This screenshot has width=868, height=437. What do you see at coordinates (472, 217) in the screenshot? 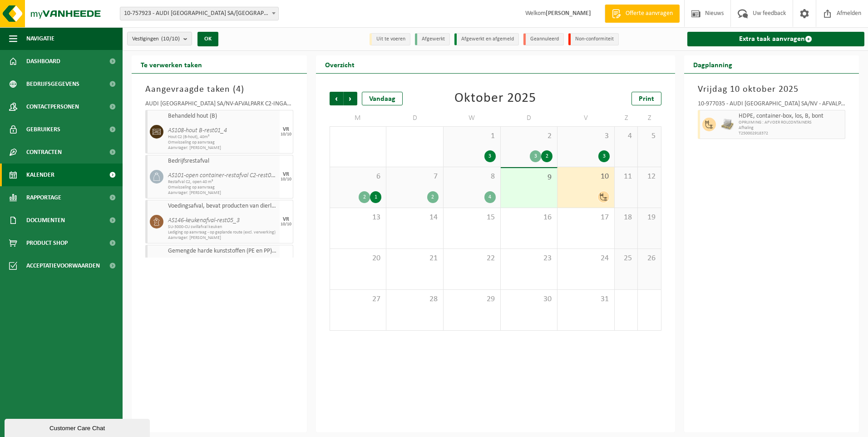
I see `span: 15` at bounding box center [472, 217].